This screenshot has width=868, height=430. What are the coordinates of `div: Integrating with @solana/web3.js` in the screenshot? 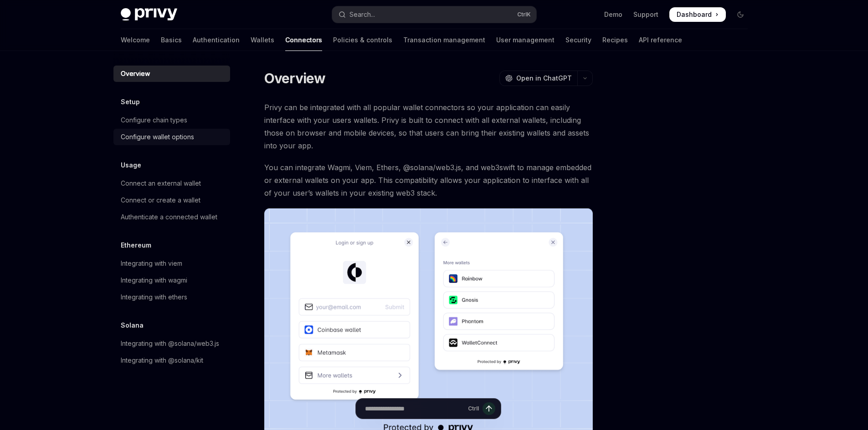 It's located at (170, 344).